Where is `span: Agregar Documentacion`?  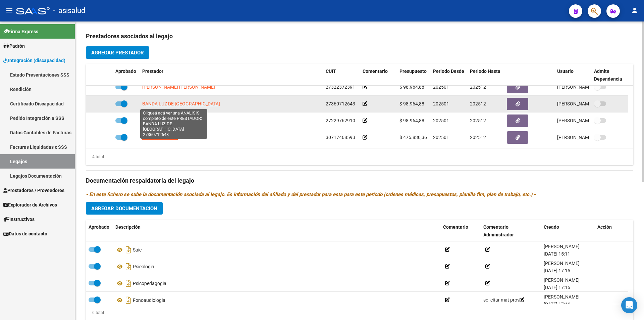 span: Agregar Documentacion is located at coordinates (124, 208).